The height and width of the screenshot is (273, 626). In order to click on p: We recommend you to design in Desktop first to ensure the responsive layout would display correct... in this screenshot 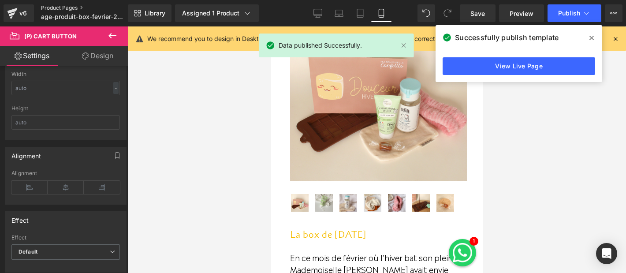, I will do `click(349, 39)`.